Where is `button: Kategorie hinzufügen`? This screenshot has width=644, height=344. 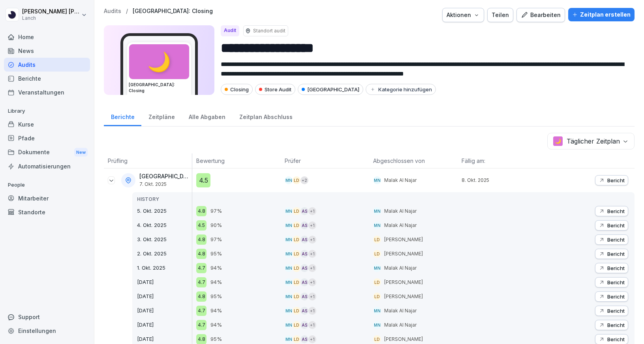
button: Kategorie hinzufügen is located at coordinates (401, 89).